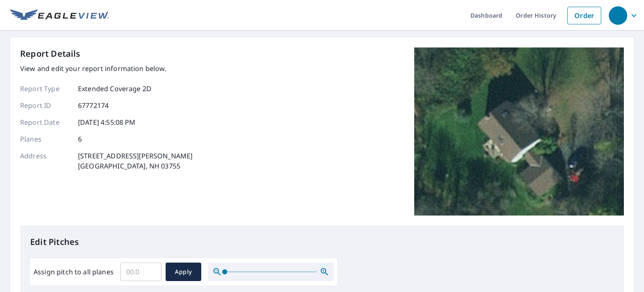  Describe the element at coordinates (45, 139) in the screenshot. I see `p: Planes` at that location.